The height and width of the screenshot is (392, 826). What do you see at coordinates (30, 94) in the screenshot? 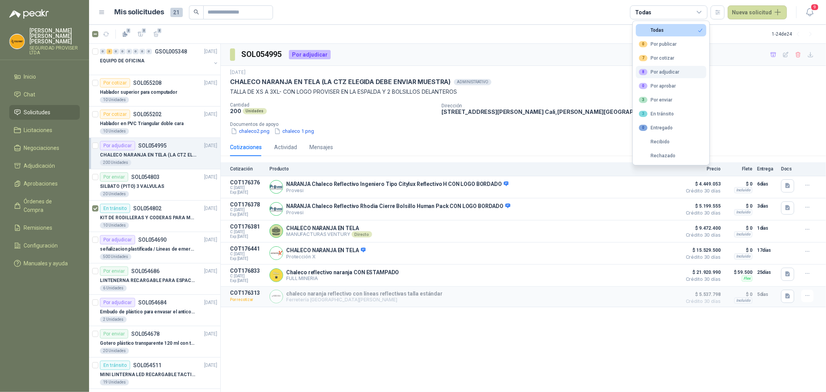
I see `span: Chat` at bounding box center [30, 94].